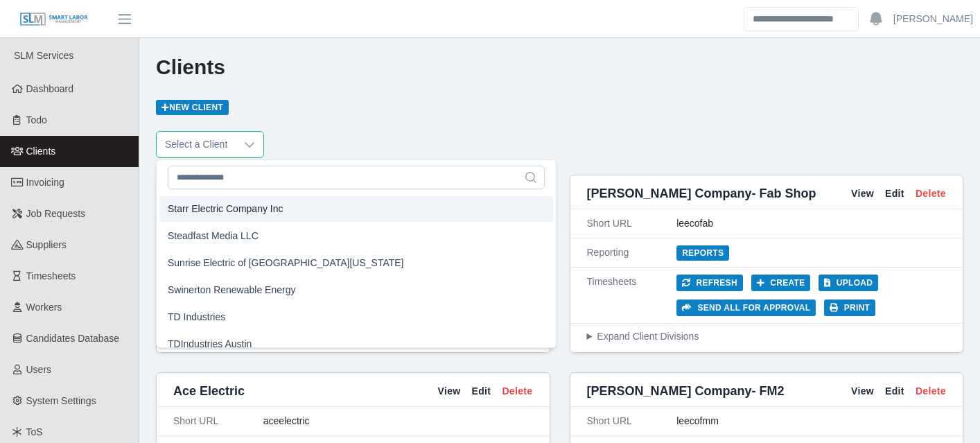 This screenshot has height=443, width=980. I want to click on span: Invoicing, so click(45, 182).